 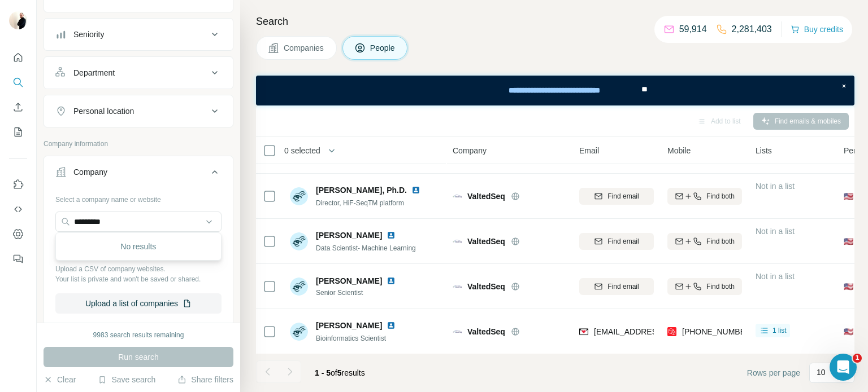 I want to click on span: Data Scientist- Machine Learning, so click(x=366, y=248).